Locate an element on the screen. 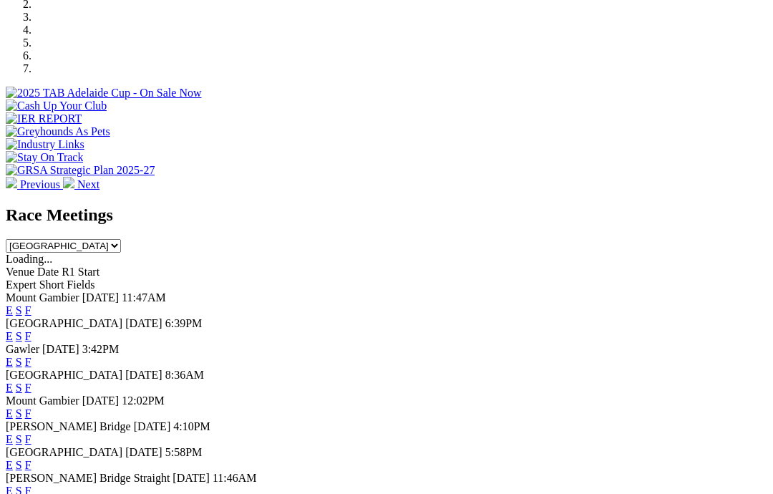  img: Greyhounds As Pets is located at coordinates (58, 132).